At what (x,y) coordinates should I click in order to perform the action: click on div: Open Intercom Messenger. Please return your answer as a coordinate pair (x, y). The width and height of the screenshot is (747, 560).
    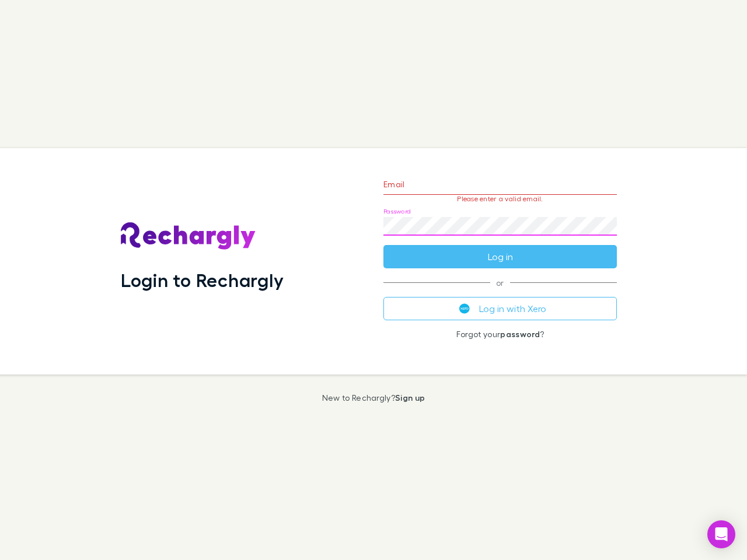
    Looking at the image, I should click on (721, 534).